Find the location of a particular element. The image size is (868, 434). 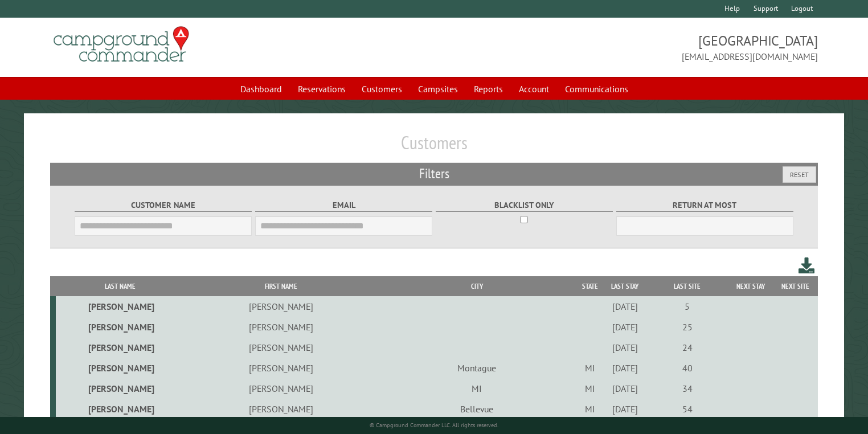

a: Reservations is located at coordinates (322, 89).